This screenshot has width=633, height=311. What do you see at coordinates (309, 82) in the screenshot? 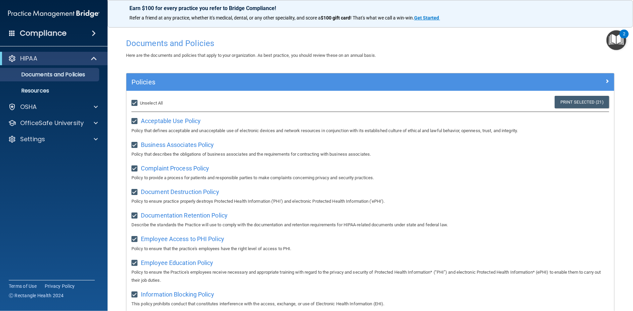
I see `h5: Policies` at bounding box center [309, 82].